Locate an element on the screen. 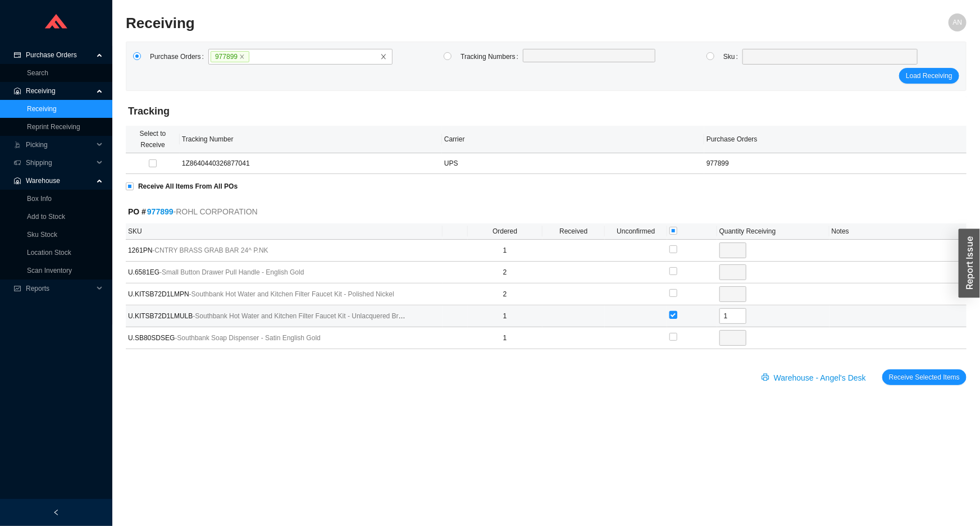 The image size is (980, 526). span: - ROHL CORPORATION is located at coordinates (215, 211).